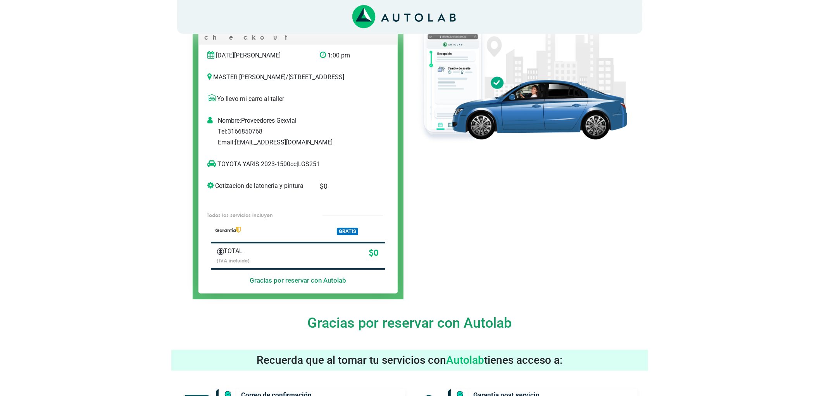 The height and width of the screenshot is (396, 819). Describe the element at coordinates (410, 360) in the screenshot. I see `h3: Recuerda que al tomar tu servicios con tienes acceso a:` at that location.